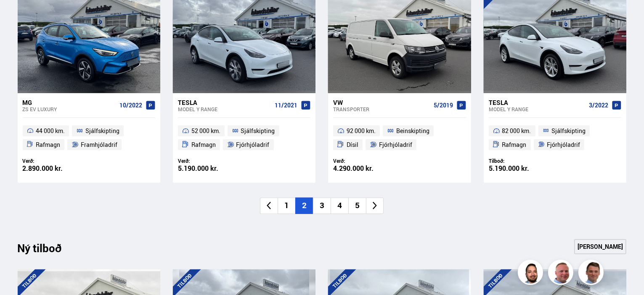  What do you see at coordinates (598, 106) in the screenshot?
I see `span: 3/2022` at bounding box center [598, 106].